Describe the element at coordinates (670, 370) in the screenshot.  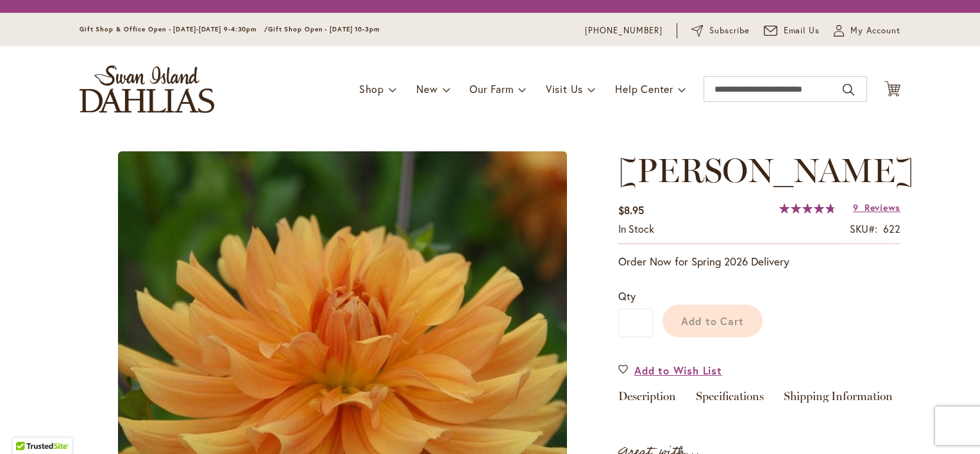
I see `a: Add to Wish List` at that location.